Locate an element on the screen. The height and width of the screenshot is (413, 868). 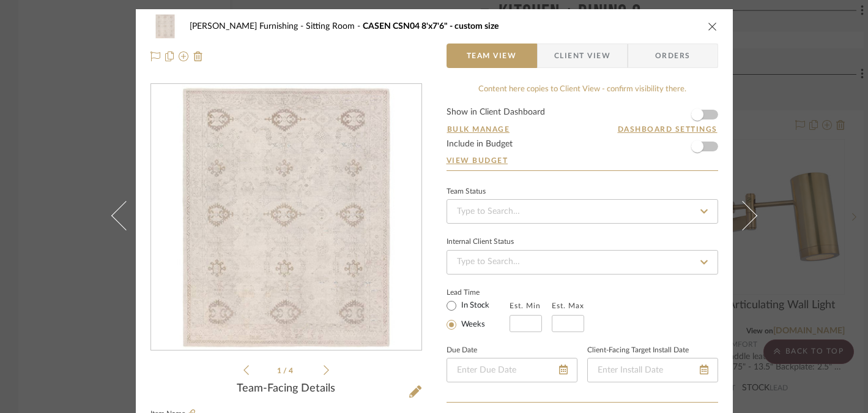
a: View Budget is located at coordinates (583, 160).